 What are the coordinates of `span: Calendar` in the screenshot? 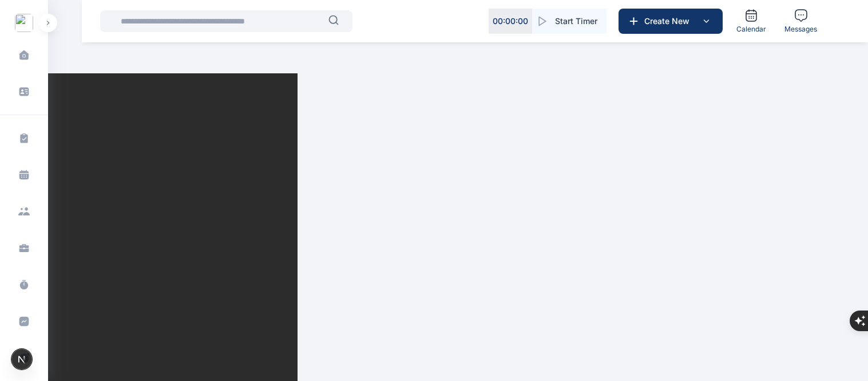 It's located at (751, 29).